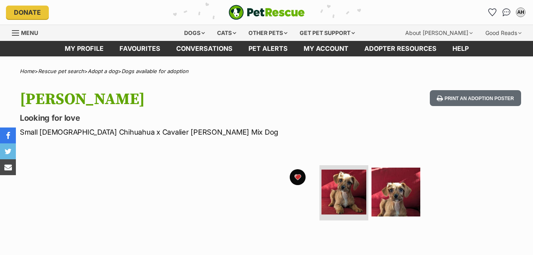 The image size is (533, 255). Describe the element at coordinates (326, 48) in the screenshot. I see `a: My account` at that location.